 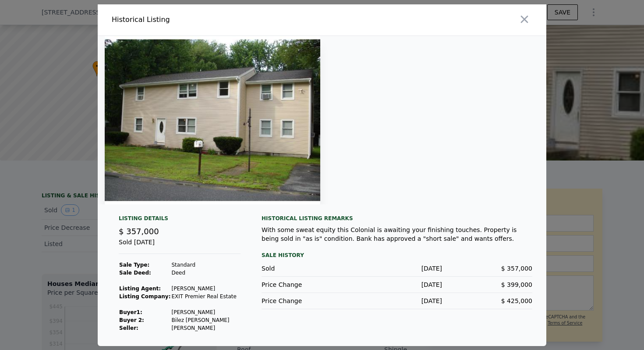 What do you see at coordinates (140, 289) in the screenshot?
I see `strong: Listing Agent:` at bounding box center [140, 289].